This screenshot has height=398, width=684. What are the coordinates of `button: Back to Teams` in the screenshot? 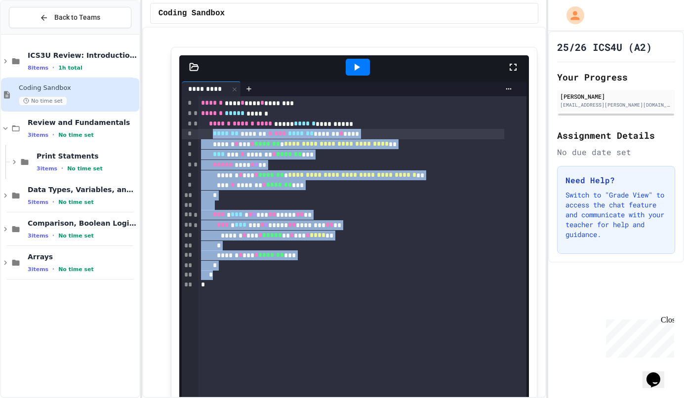 It's located at (70, 17).